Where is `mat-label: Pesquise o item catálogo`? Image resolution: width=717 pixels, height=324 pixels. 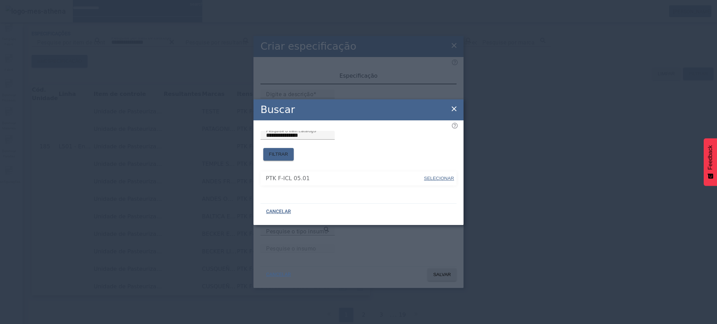
mat-label: Pesquise o item catálogo is located at coordinates (291, 131).